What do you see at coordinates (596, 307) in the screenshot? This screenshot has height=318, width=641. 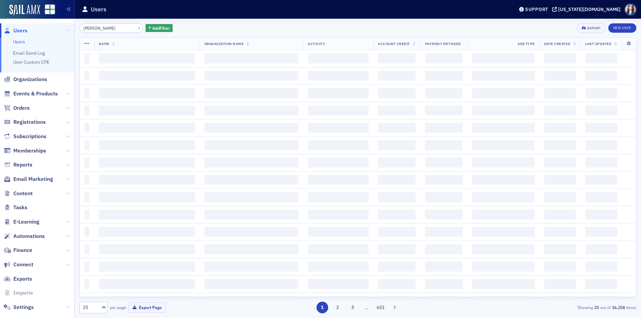 I see `strong: 25` at bounding box center [596, 307].